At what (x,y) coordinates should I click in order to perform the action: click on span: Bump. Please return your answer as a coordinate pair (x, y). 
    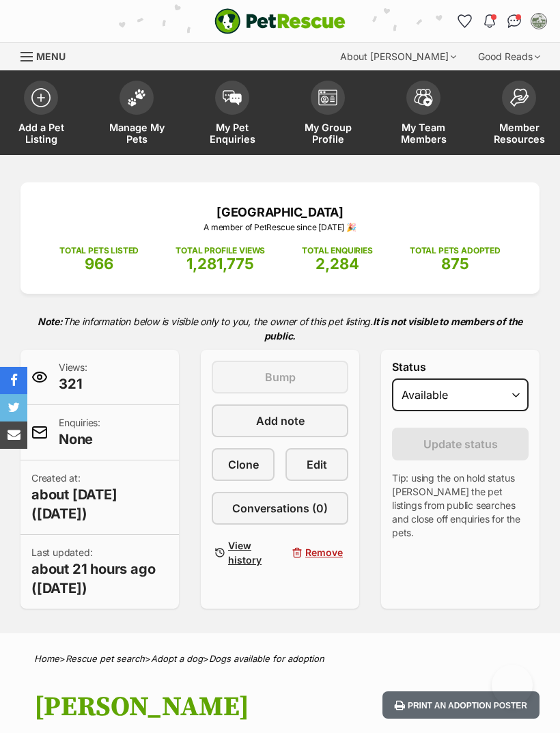
    Looking at the image, I should click on (280, 377).